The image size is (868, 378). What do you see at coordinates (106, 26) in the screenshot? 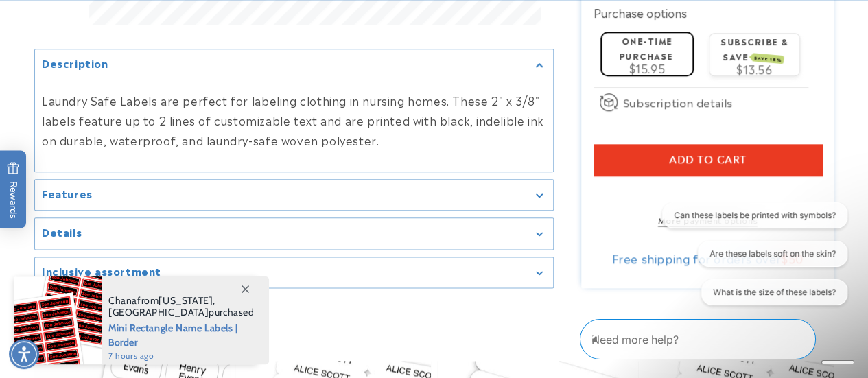
I see `textarea: Type your message here` at bounding box center [106, 26].